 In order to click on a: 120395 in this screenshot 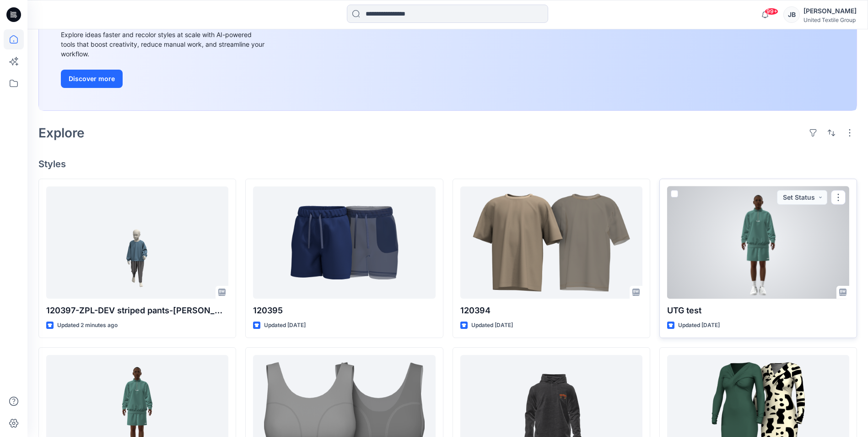, I will do `click(344, 242)`.